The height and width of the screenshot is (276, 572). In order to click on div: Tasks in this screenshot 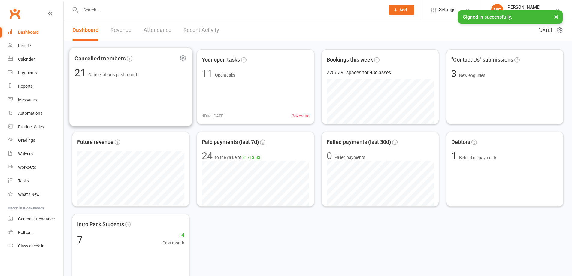, I will do `click(23, 181)`.